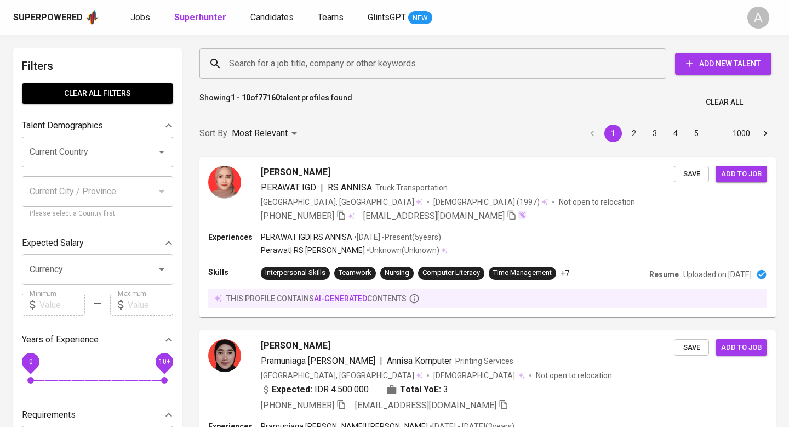 The height and width of the screenshot is (427, 789). Describe the element at coordinates (30, 361) in the screenshot. I see `span: 0` at that location.